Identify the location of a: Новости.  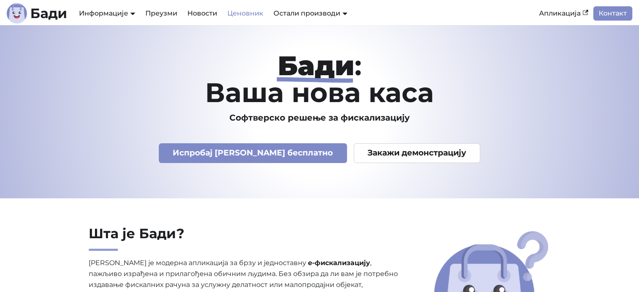
(202, 13).